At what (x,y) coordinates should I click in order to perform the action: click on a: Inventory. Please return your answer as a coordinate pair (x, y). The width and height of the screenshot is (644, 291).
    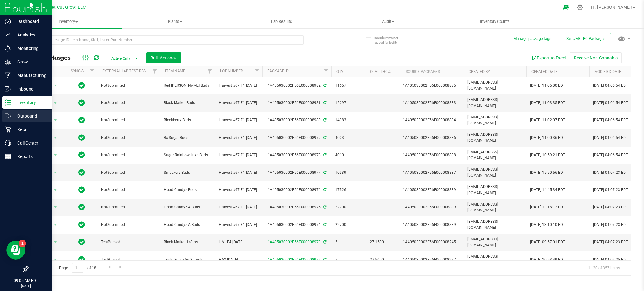
    Looking at the image, I should click on (68, 22).